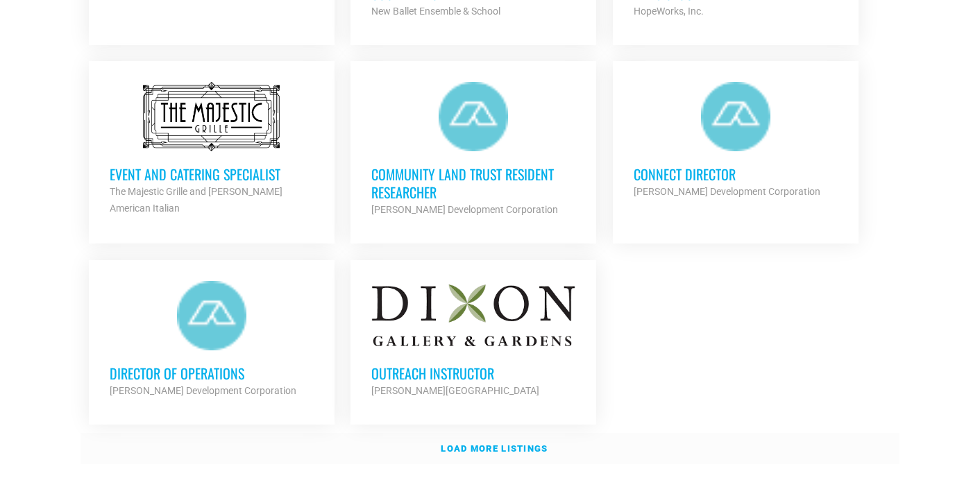 Image resolution: width=980 pixels, height=487 pixels. I want to click on h3: Director of Operations, so click(211, 374).